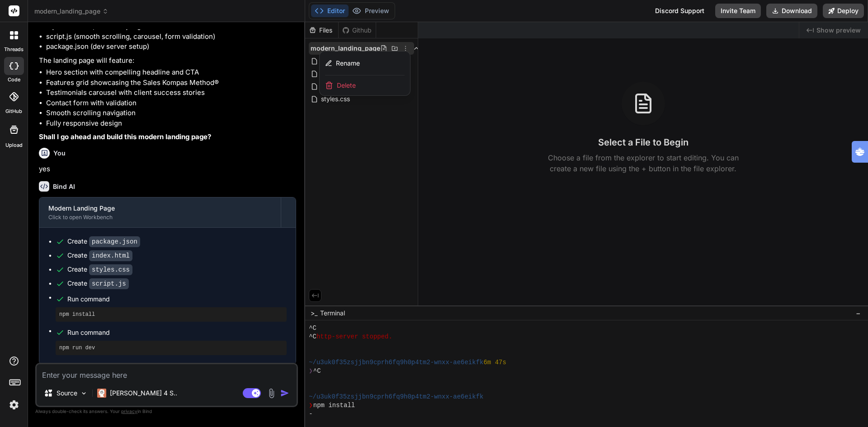 The image size is (868, 427). Describe the element at coordinates (171, 37) in the screenshot. I see `li: script.js (smooth scrolling, carousel, form validation)` at that location.